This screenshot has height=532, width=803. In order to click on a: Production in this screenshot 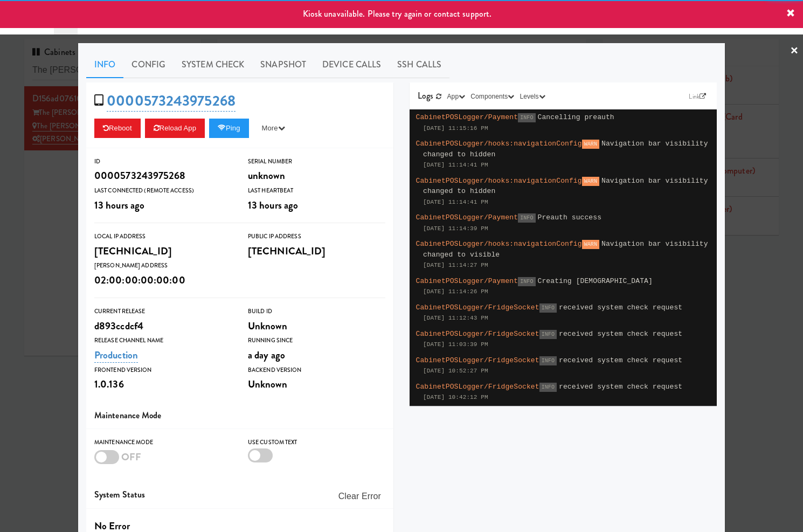, I will do `click(116, 355)`.